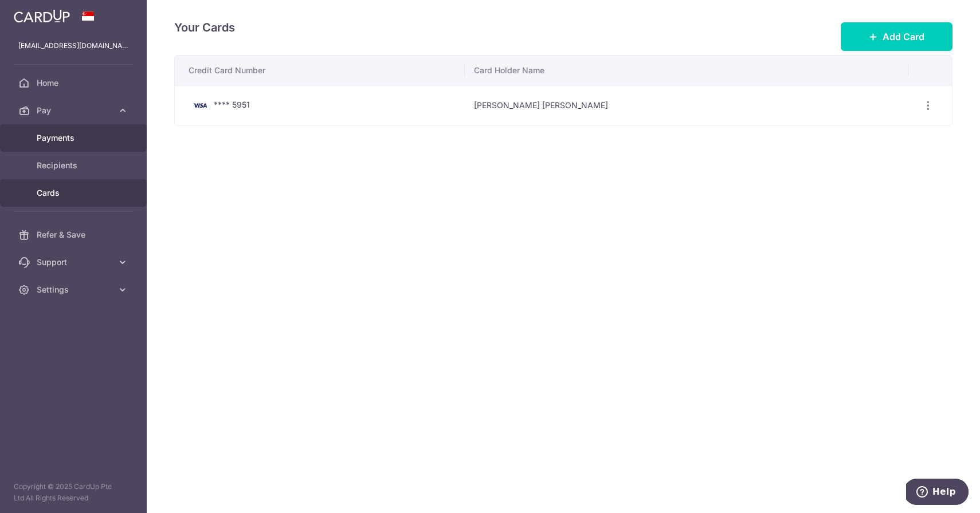  I want to click on span: Pay, so click(74, 110).